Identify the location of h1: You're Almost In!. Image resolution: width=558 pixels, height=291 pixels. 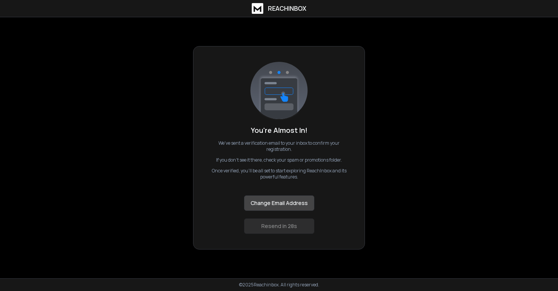
(279, 130).